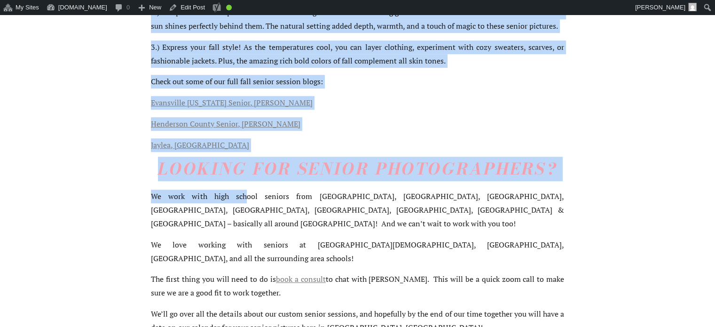 The height and width of the screenshot is (327, 715). I want to click on p: Check out some of our full fall senior session blogs:, so click(357, 81).